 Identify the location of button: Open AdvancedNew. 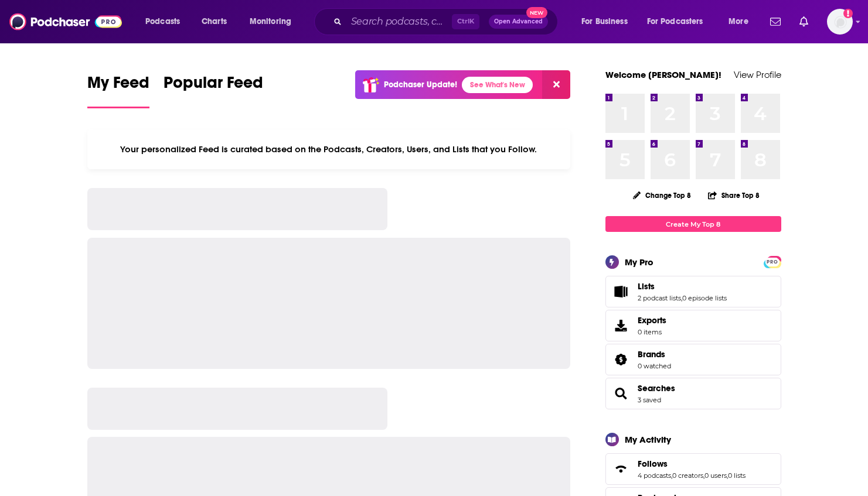
(518, 21).